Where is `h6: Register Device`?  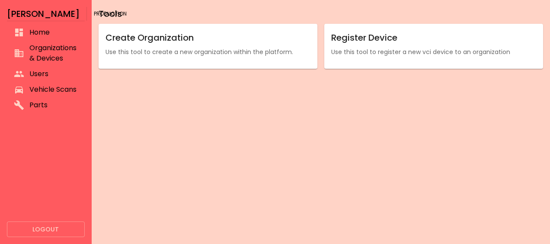
h6: Register Device is located at coordinates (434, 38).